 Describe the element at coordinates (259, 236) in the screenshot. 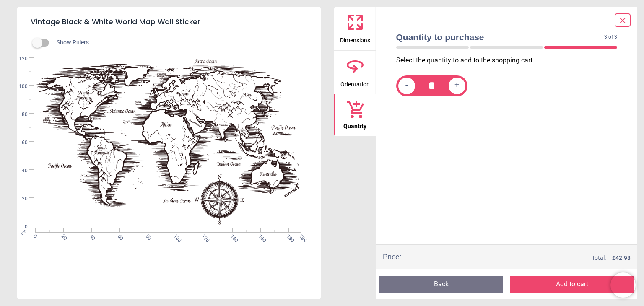

I see `span: 160` at that location.